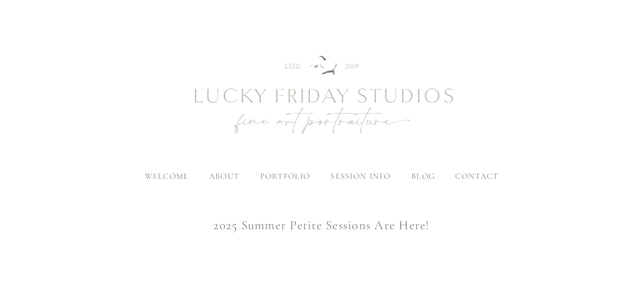 The width and height of the screenshot is (643, 303). I want to click on h1: 2025 Summer Petite Sessions Are Here!, so click(321, 225).